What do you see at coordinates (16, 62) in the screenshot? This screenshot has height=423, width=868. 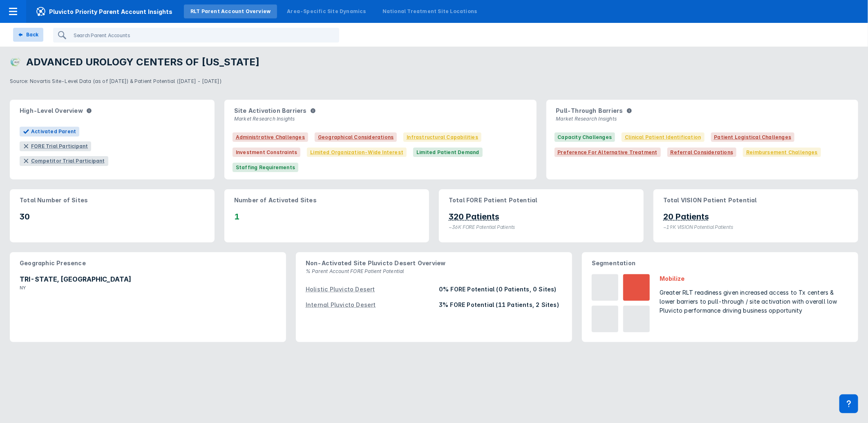 I see `img: advanced-urology-centers-of-new-york` at bounding box center [16, 62].